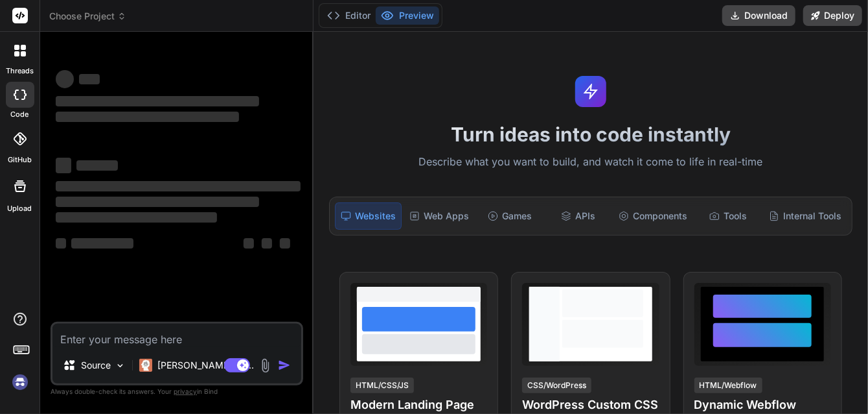 The width and height of the screenshot is (868, 414). Describe the element at coordinates (579, 216) in the screenshot. I see `div: APIs` at that location.